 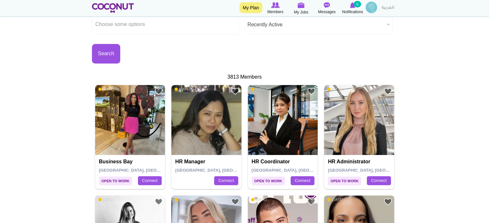 What do you see at coordinates (327, 5) in the screenshot?
I see `img: Messages` at bounding box center [327, 5].